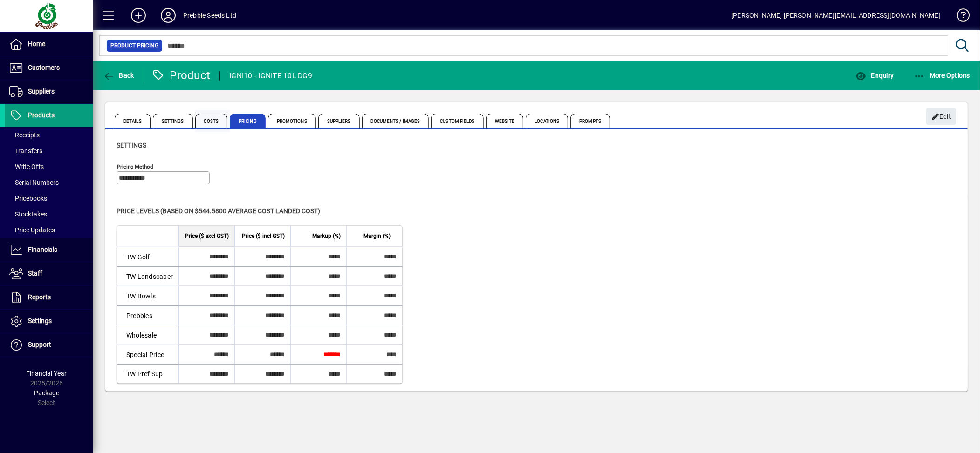 This screenshot has width=980, height=453. I want to click on td: Prebbles, so click(148, 315).